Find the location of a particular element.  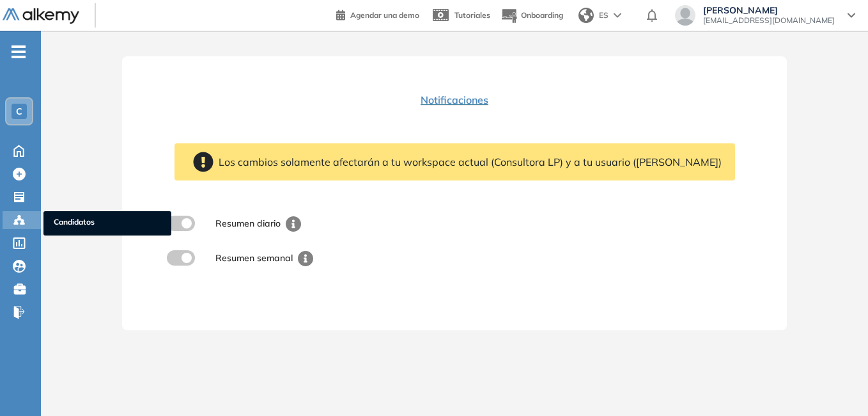

span: Tutoriales is located at coordinates (473, 15).